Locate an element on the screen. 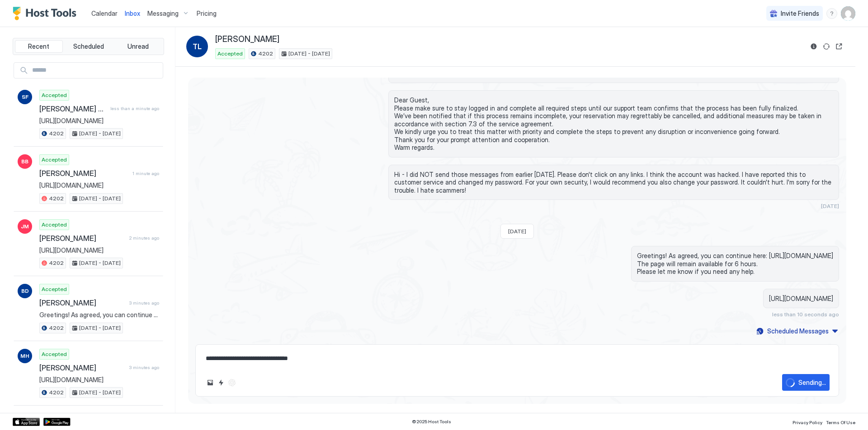  div: App Store is located at coordinates (26, 422).